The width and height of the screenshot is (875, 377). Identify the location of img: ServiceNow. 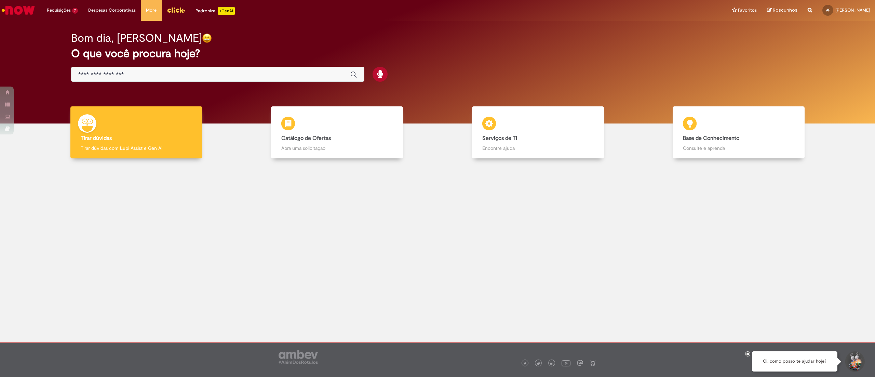
(18, 10).